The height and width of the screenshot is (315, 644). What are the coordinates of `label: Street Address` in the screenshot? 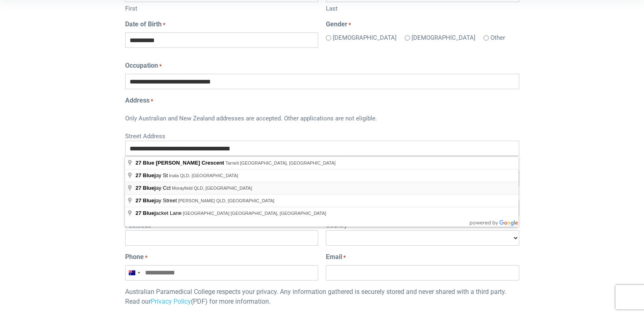 It's located at (322, 136).